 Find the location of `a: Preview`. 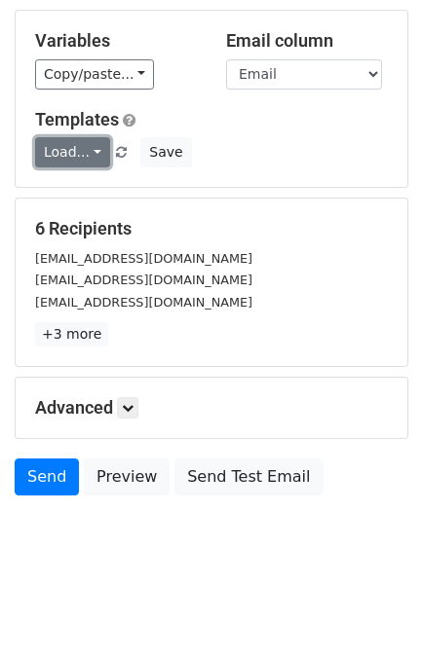

a: Preview is located at coordinates (127, 477).